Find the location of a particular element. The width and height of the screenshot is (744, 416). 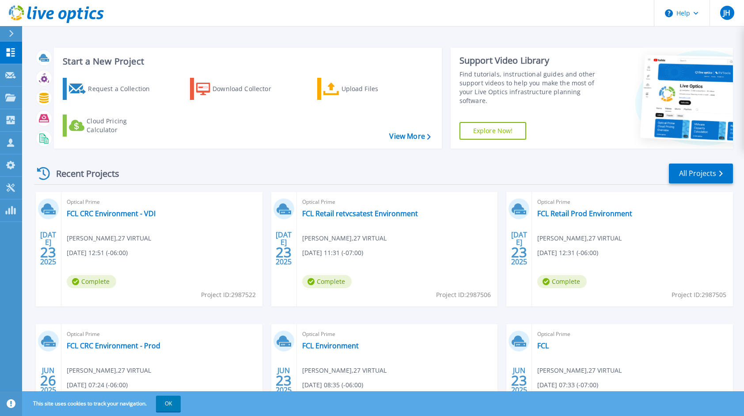

h3: Start a New Project is located at coordinates (246, 61).